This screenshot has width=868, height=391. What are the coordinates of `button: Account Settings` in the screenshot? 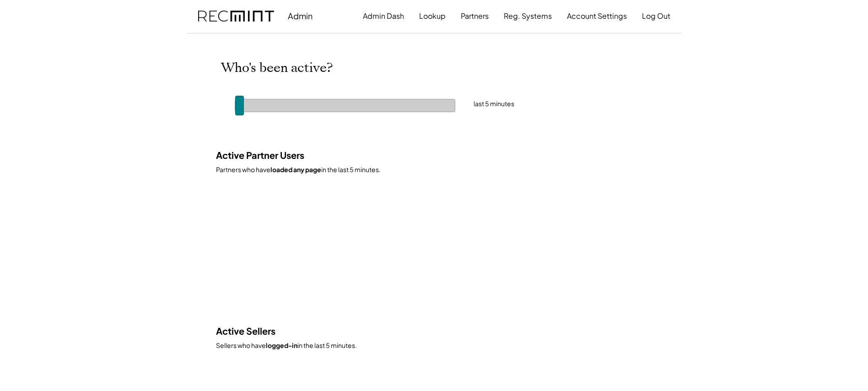 It's located at (597, 16).